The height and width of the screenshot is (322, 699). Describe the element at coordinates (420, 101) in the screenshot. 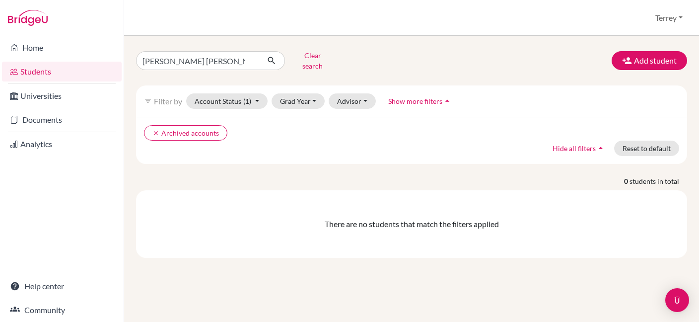

I see `button: Show more filtersarrow_drop_up` at that location.